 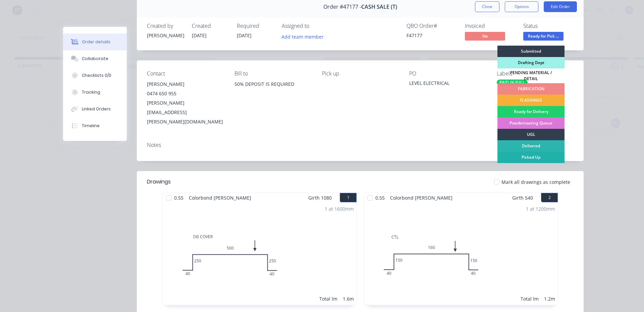 I want to click on div: Picked Up, so click(x=531, y=157).